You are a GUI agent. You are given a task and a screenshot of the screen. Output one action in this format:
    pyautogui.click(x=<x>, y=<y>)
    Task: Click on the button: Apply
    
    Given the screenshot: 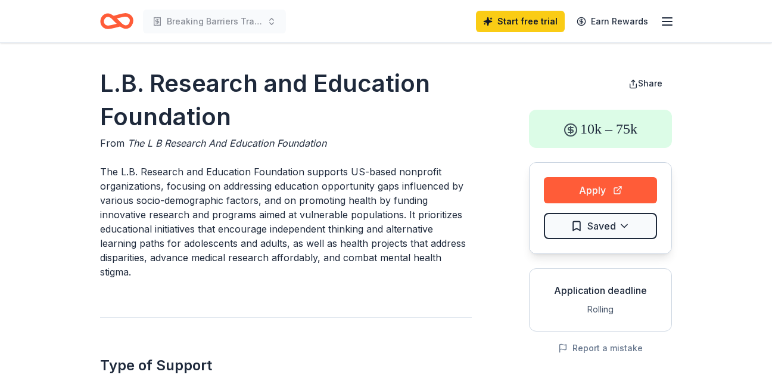 What is the action you would take?
    pyautogui.click(x=601, y=190)
    